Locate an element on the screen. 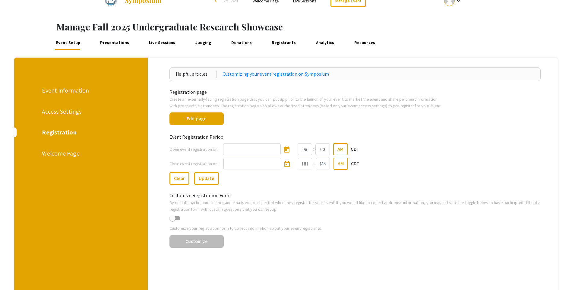  a: Customizing your event registration on Symposium is located at coordinates (276, 74).